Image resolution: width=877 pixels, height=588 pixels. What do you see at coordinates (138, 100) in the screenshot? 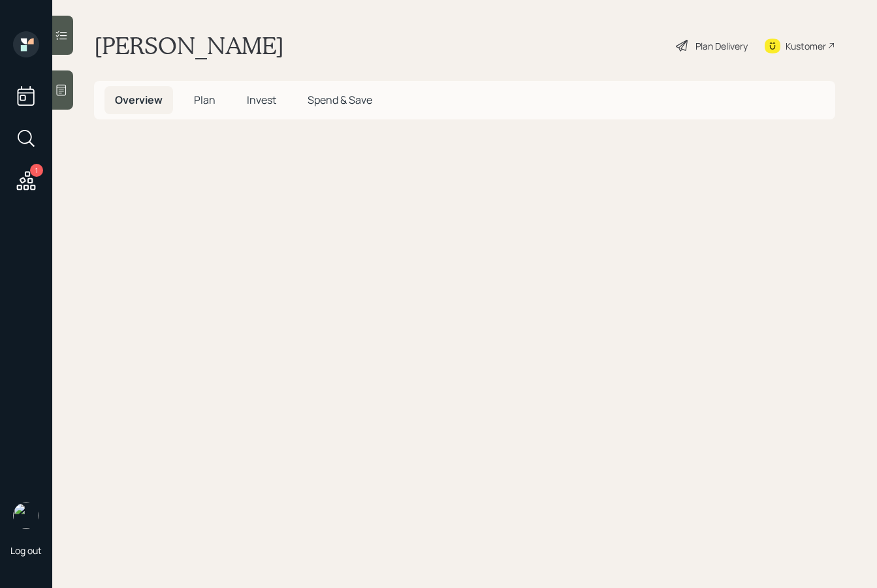
I see `span: Overview` at bounding box center [138, 100].